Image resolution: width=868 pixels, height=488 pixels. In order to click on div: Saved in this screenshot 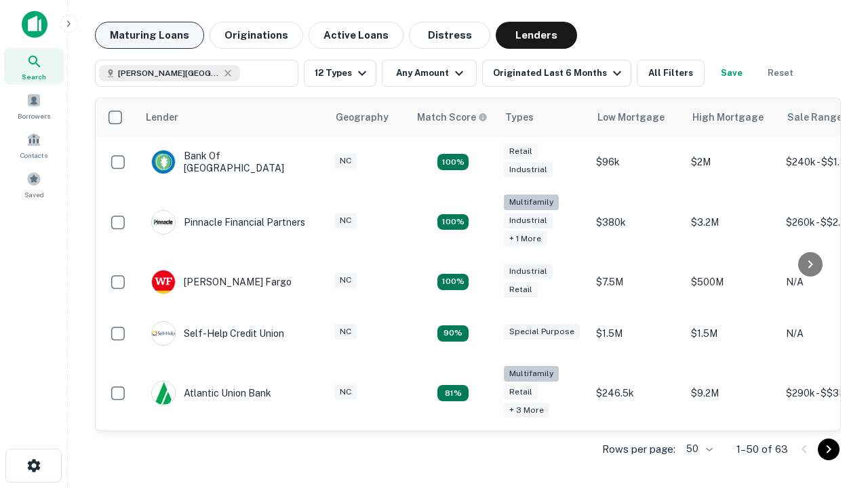, I will do `click(34, 185)`.